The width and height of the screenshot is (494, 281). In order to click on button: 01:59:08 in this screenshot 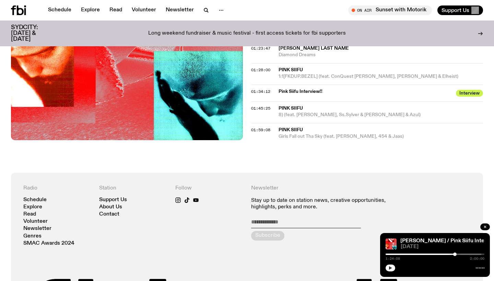, I will do `click(261, 130)`.